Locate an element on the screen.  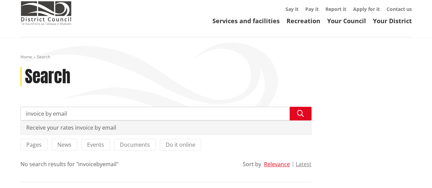
div: Sort by is located at coordinates (252, 164).